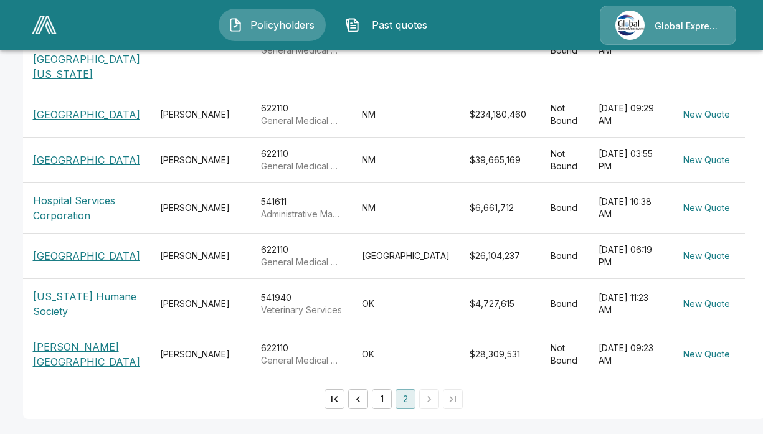 The height and width of the screenshot is (434, 763). Describe the element at coordinates (389, 25) in the screenshot. I see `a: Past quotes IconPast quotes` at that location.